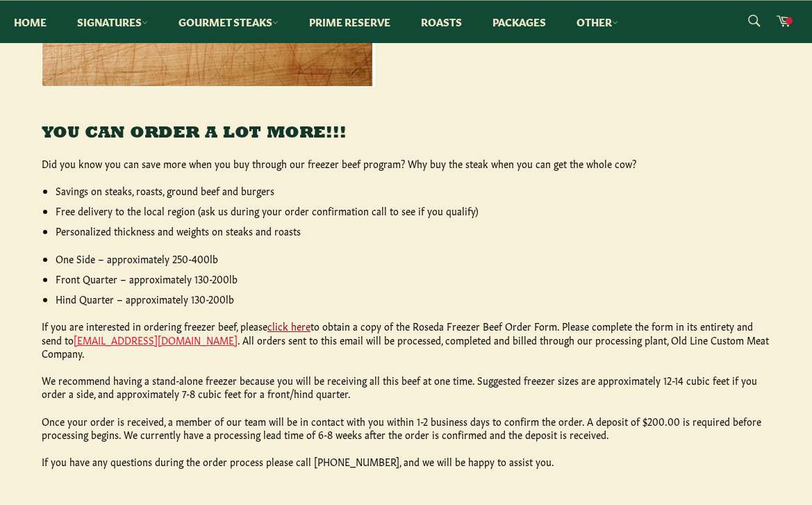 This screenshot has width=812, height=505. Describe the element at coordinates (412, 279) in the screenshot. I see `li: Front Quarter – approximately 130-200lb` at that location.